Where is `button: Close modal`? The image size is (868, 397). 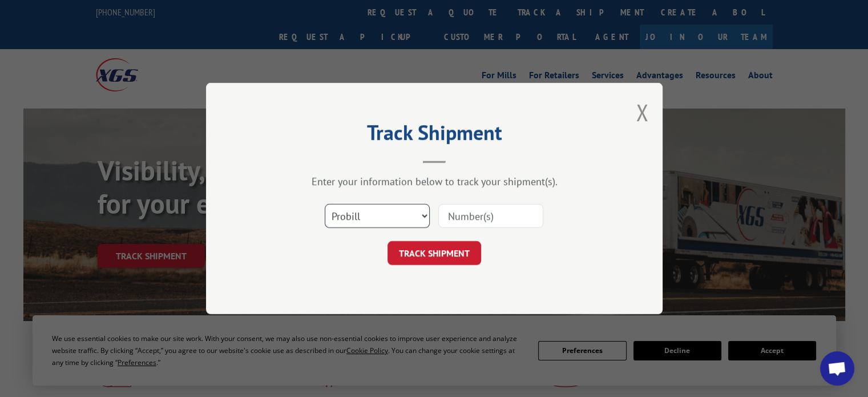 button: Close modal is located at coordinates (642, 112).